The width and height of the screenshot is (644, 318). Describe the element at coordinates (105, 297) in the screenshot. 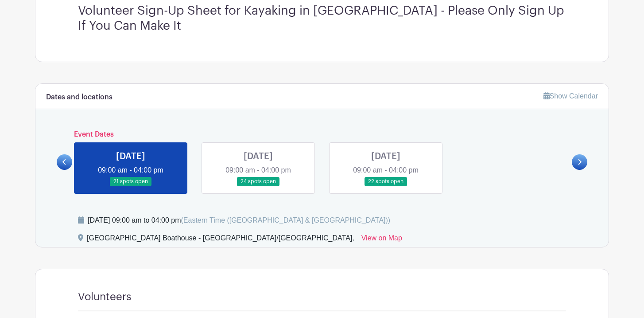

I see `h4: Volunteers` at that location.